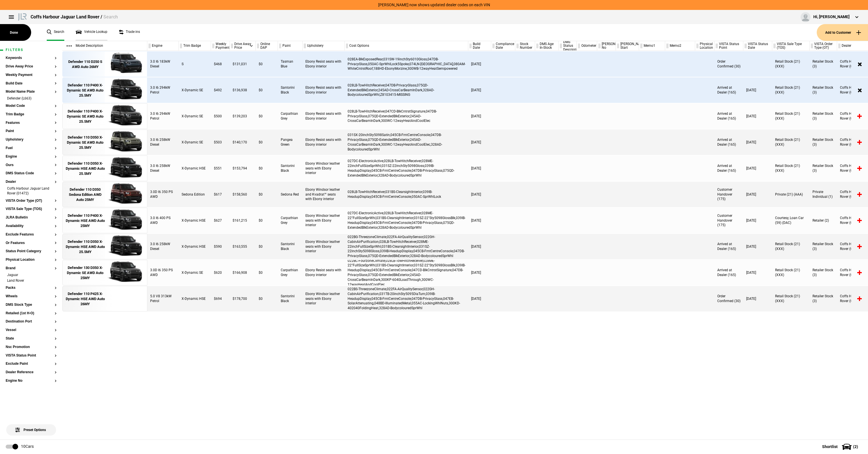 Image resolution: width=868 pixels, height=454 pixels. Describe the element at coordinates (243, 273) in the screenshot. I see `div: $166,908` at that location.